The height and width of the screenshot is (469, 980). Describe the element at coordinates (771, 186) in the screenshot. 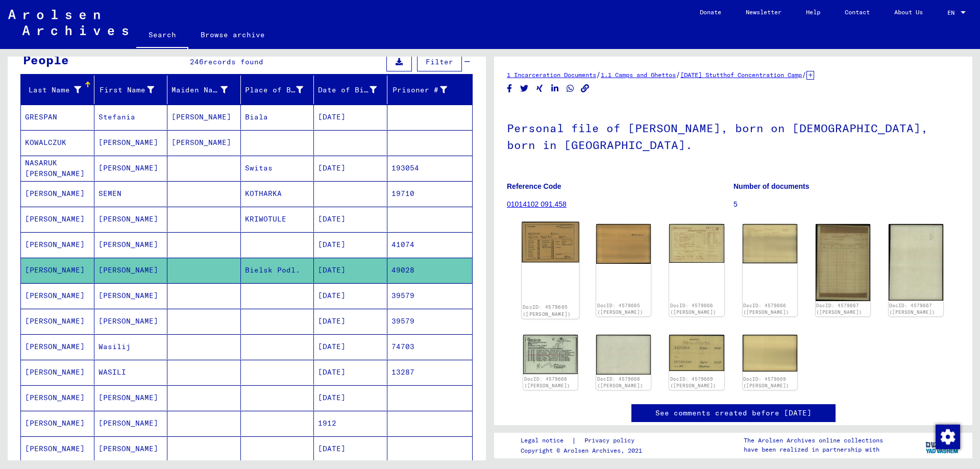

I see `b: Number of documents` at that location.